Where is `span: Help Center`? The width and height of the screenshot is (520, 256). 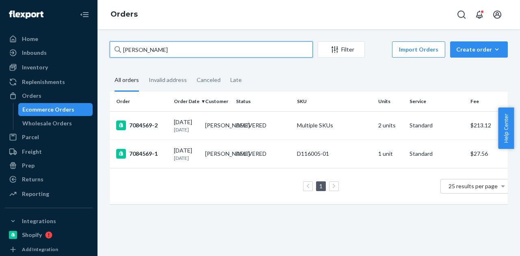
span: Help Center is located at coordinates (506, 128).